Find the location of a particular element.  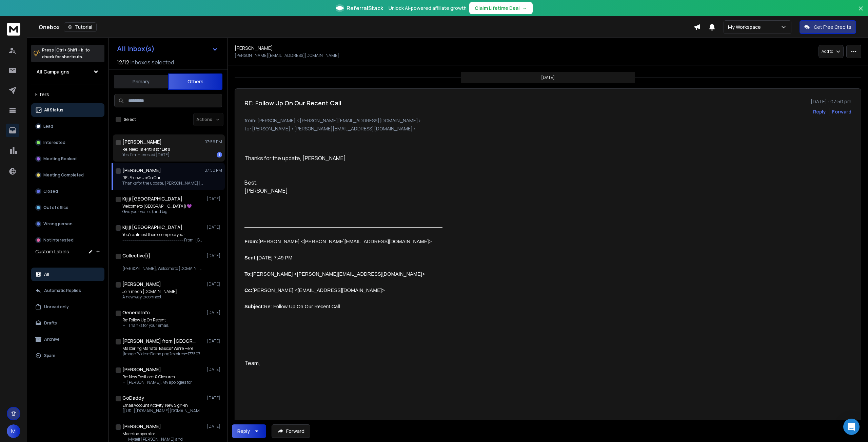

p: Drafts is located at coordinates (51, 323).